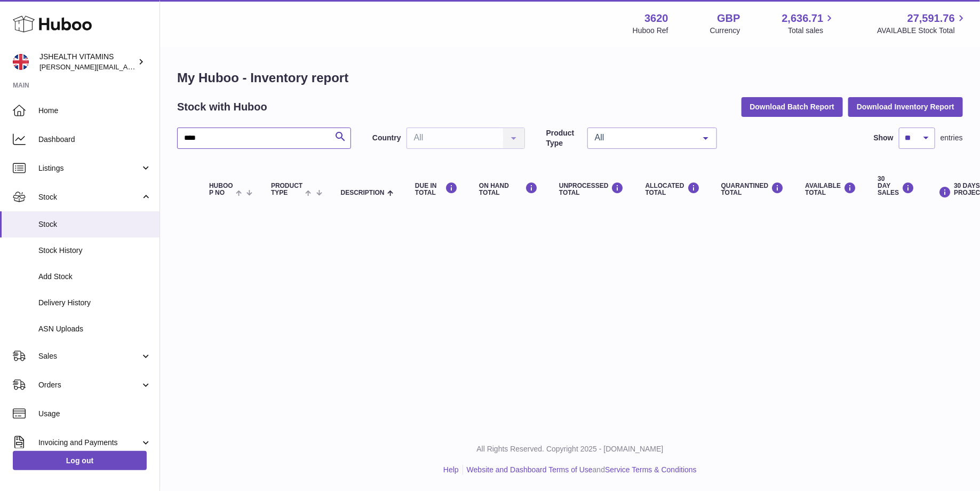 The image size is (980, 491). What do you see at coordinates (89, 385) in the screenshot?
I see `span: Orders` at bounding box center [89, 385].